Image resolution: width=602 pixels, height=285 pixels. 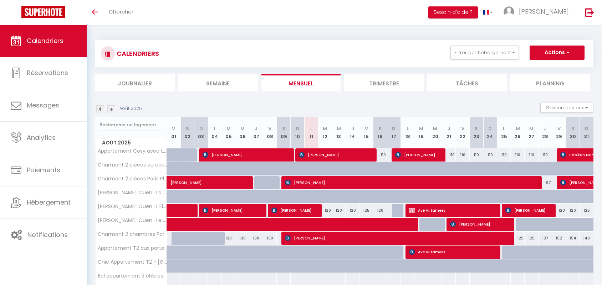 I want to click on li: Semaine, so click(x=218, y=83).